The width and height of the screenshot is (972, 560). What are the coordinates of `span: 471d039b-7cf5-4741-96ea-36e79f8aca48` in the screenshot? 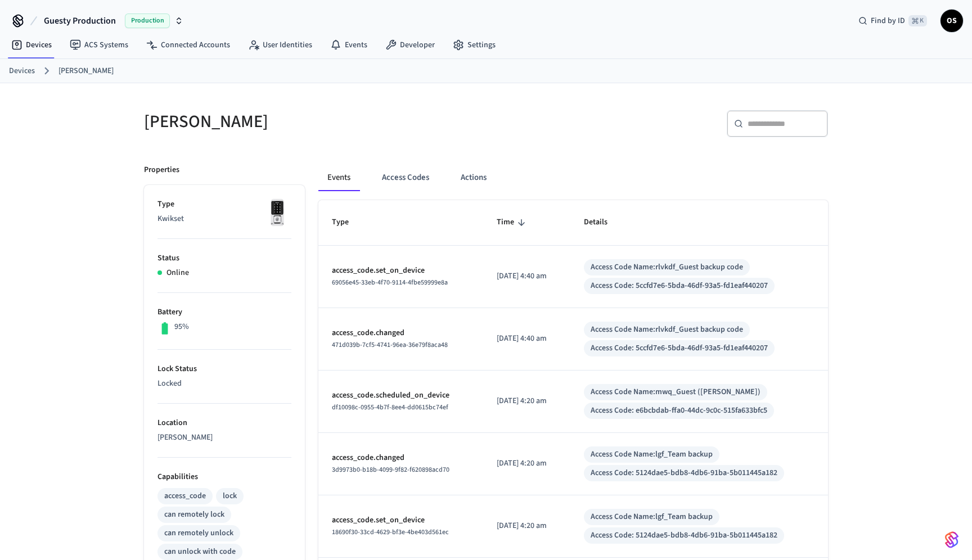 It's located at (390, 345).